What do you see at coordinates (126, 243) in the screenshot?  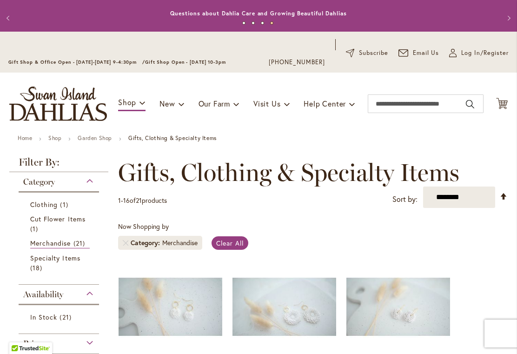 I see `a: Remove Category Merchandise` at bounding box center [126, 243].